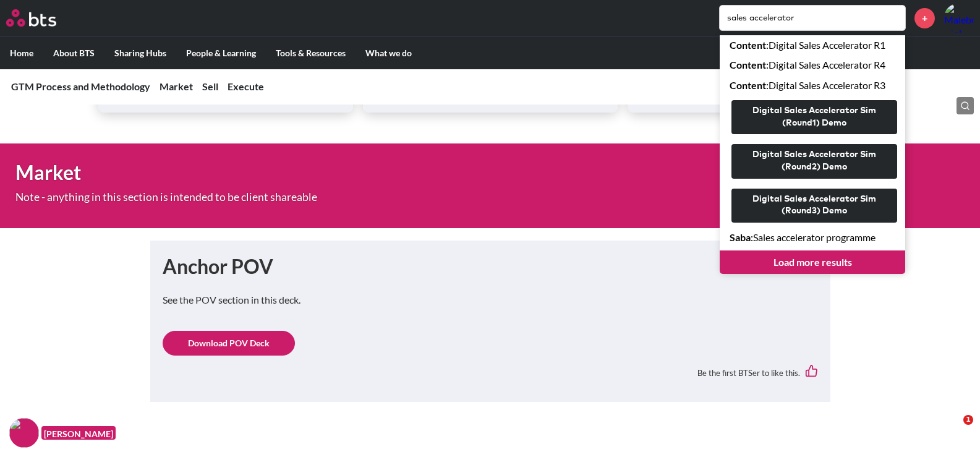  I want to click on a: Sell, so click(210, 86).